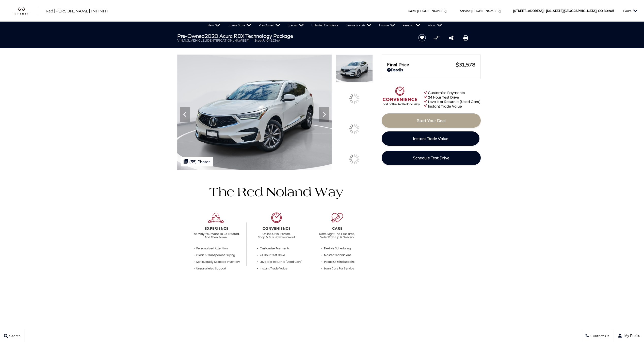 This screenshot has width=644, height=342. Describe the element at coordinates (451, 38) in the screenshot. I see `a: Share this Pre-Owned 2020 Acura RDX Technology Package` at that location.